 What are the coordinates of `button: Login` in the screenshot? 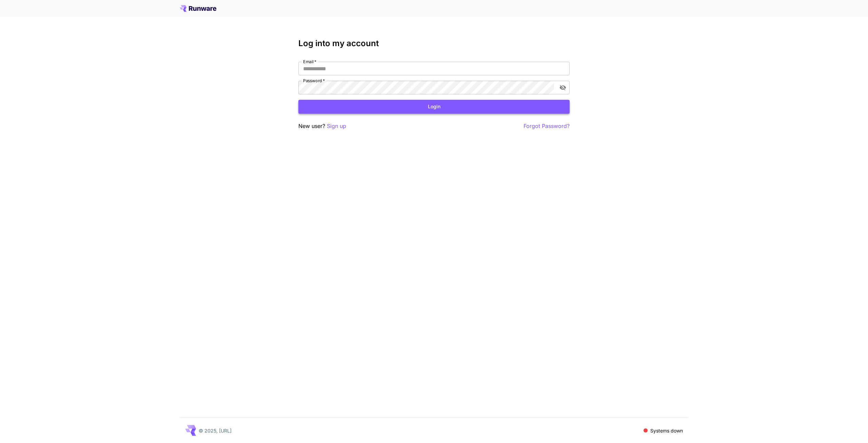 It's located at (434, 107).